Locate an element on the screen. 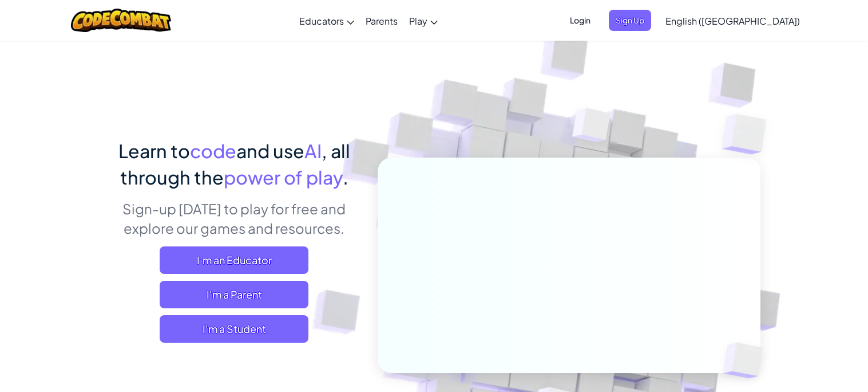  a: I'm an Educator is located at coordinates (234, 260).